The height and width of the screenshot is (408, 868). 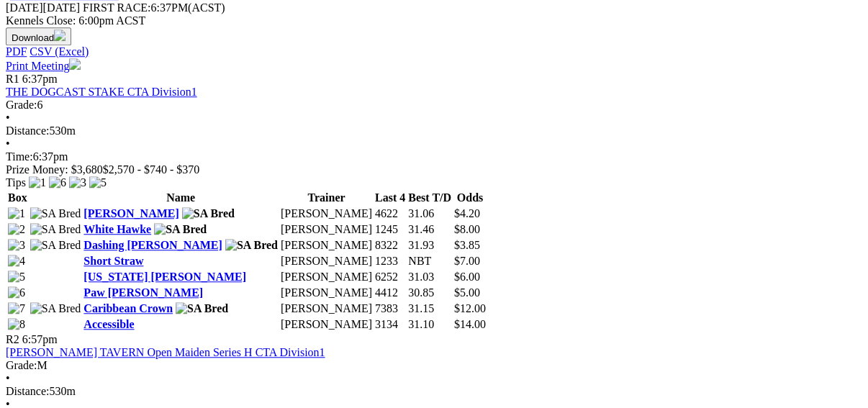 What do you see at coordinates (470, 324) in the screenshot?
I see `span: $14.00` at bounding box center [470, 324].